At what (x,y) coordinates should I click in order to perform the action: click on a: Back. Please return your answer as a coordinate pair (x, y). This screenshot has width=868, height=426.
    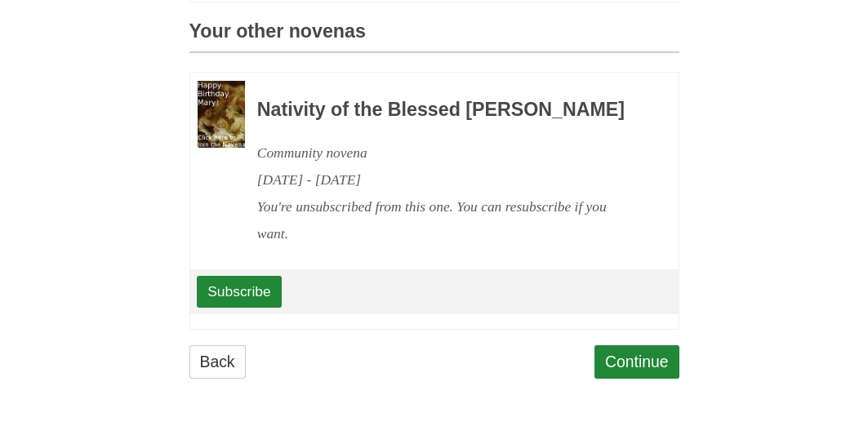
    Looking at the image, I should click on (217, 362).